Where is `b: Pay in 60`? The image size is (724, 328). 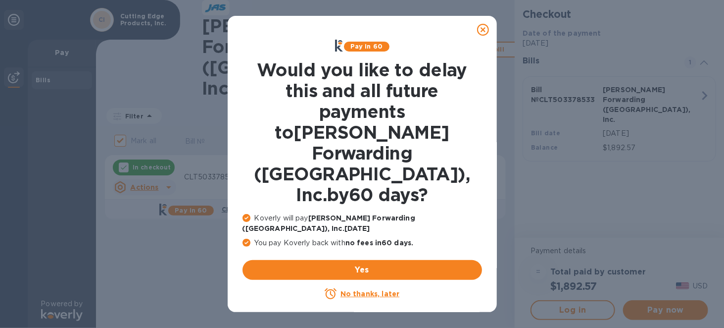
b: Pay in 60 is located at coordinates (366, 46).